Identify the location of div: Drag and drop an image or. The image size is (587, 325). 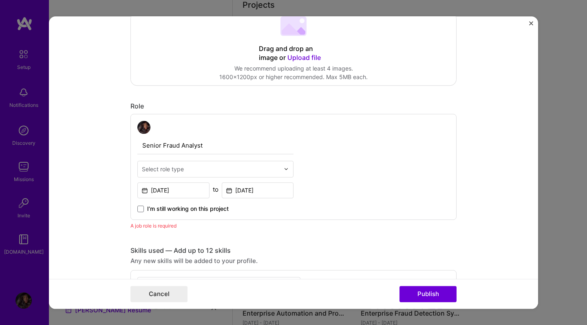
(293, 53).